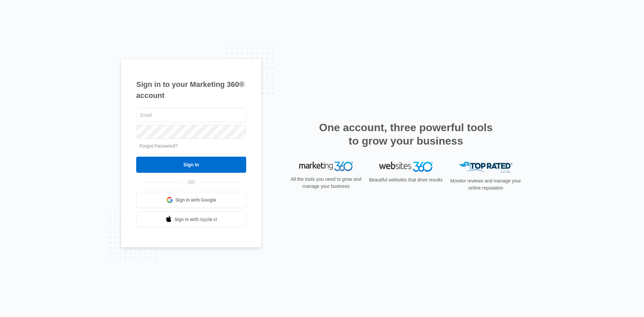 Image resolution: width=644 pixels, height=317 pixels. What do you see at coordinates (191, 220) in the screenshot?
I see `a: Sign in with Apple Id` at bounding box center [191, 220].